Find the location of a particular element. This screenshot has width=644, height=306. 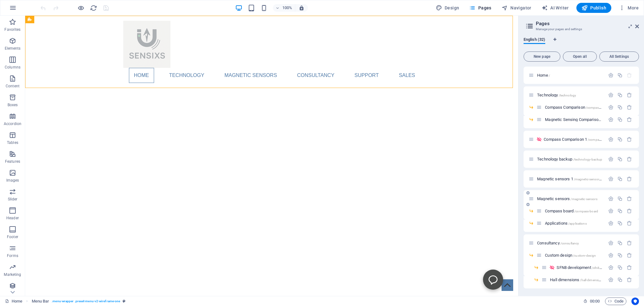

div: Compass Comparison/compass-comparison is located at coordinates (574, 107).